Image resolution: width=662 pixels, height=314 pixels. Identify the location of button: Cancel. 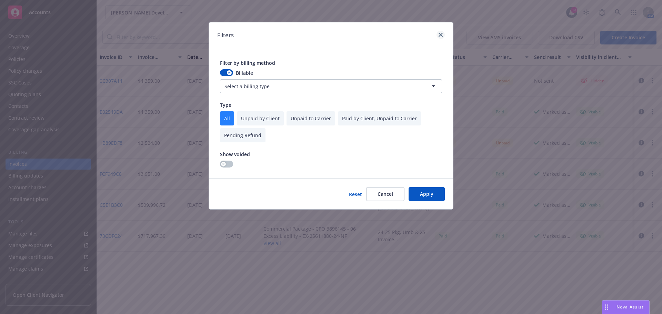
(385, 194).